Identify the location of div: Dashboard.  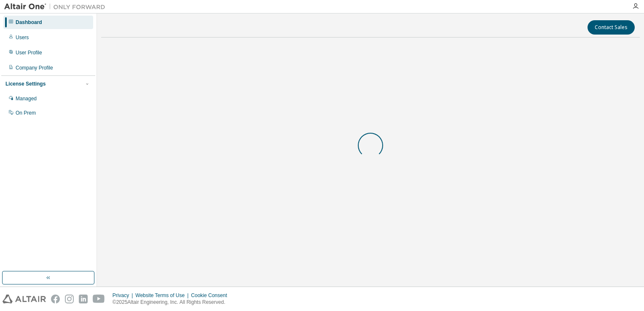
(29, 22).